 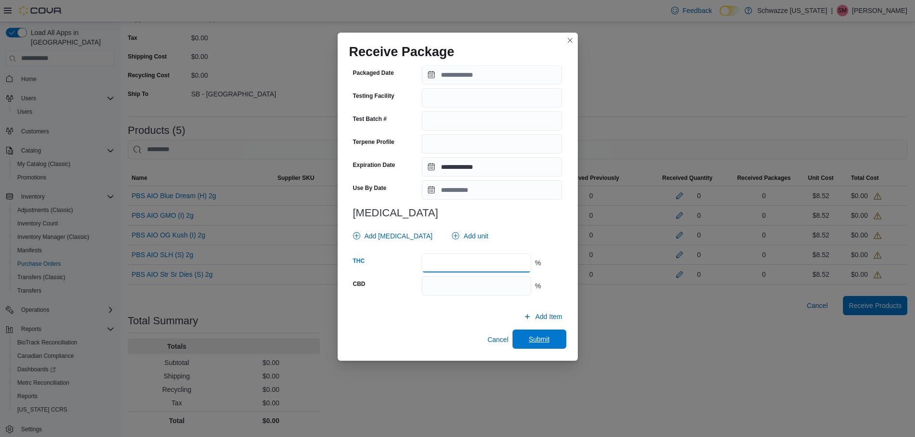 What do you see at coordinates (539, 340) in the screenshot?
I see `button: Submit` at bounding box center [539, 340].